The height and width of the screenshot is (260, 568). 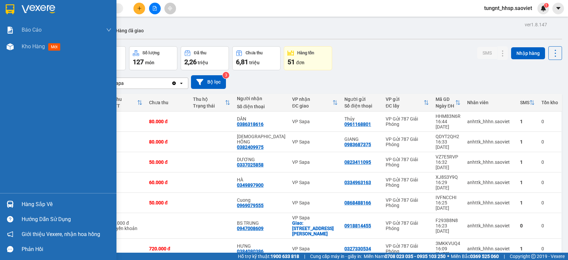 What do you see at coordinates (261, 98) in the screenshot?
I see `div: Người nhận` at bounding box center [261, 98].